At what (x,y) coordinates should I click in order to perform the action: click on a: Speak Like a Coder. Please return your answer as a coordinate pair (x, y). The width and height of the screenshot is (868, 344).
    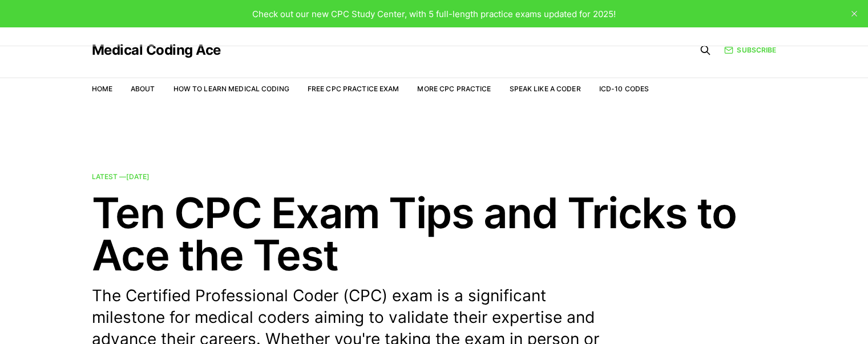
    Looking at the image, I should click on (545, 88).